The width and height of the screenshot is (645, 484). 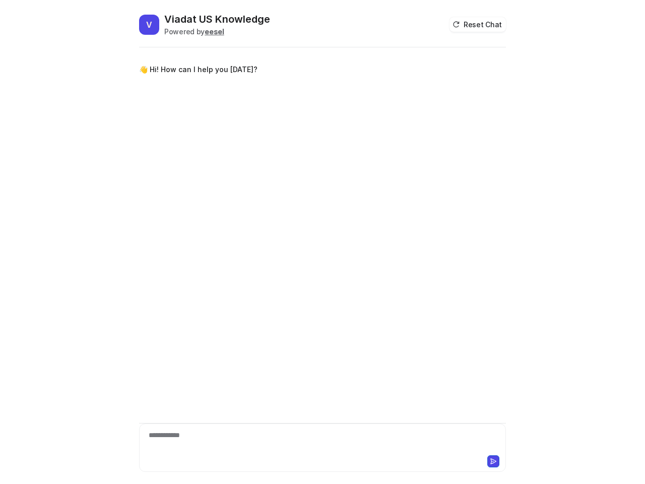 I want to click on div: Powered by, so click(x=217, y=31).